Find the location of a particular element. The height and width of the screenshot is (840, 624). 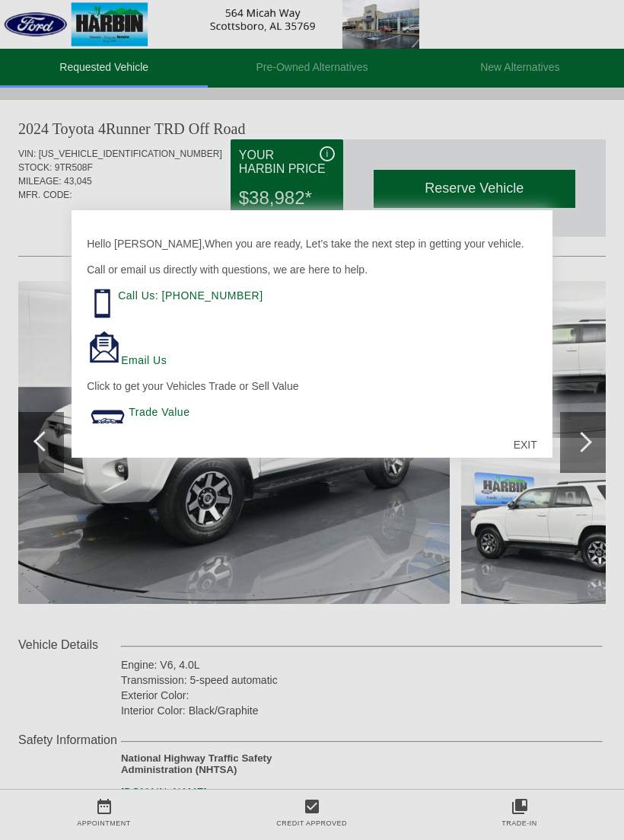

a: Email Us is located at coordinates (144, 360).